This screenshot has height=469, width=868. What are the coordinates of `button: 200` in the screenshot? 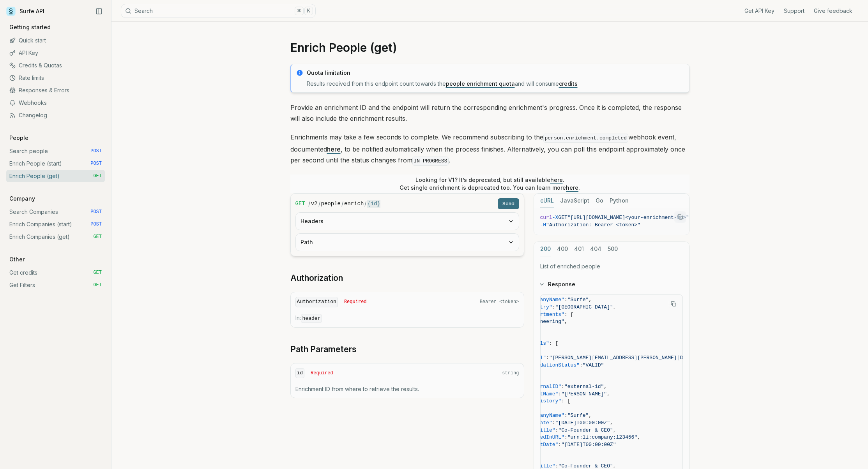 It's located at (545, 249).